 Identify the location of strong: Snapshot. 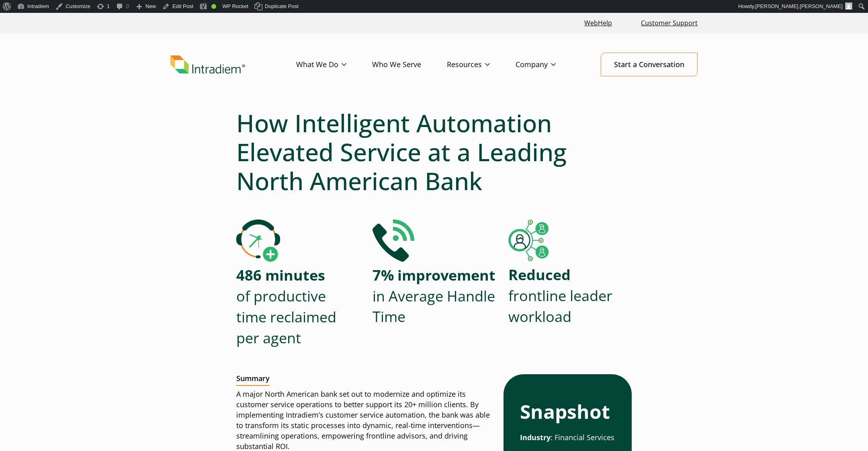
(565, 411).